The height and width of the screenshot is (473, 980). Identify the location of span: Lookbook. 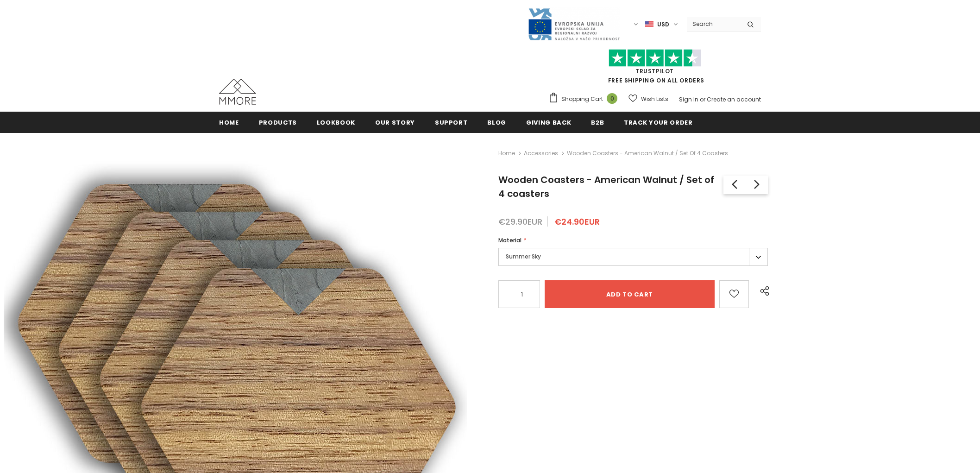
(336, 122).